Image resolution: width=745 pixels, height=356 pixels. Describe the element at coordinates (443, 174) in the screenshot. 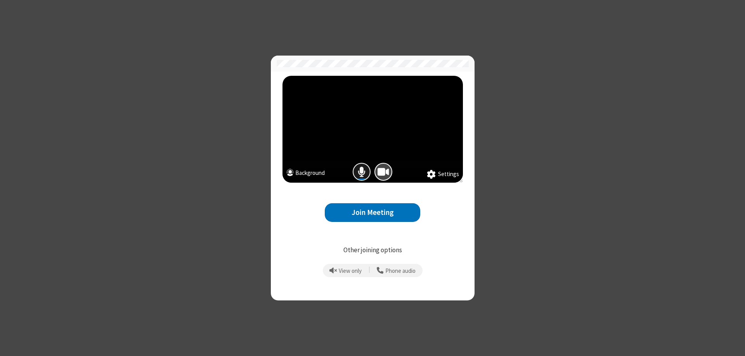

I see `button: Settings` at that location.